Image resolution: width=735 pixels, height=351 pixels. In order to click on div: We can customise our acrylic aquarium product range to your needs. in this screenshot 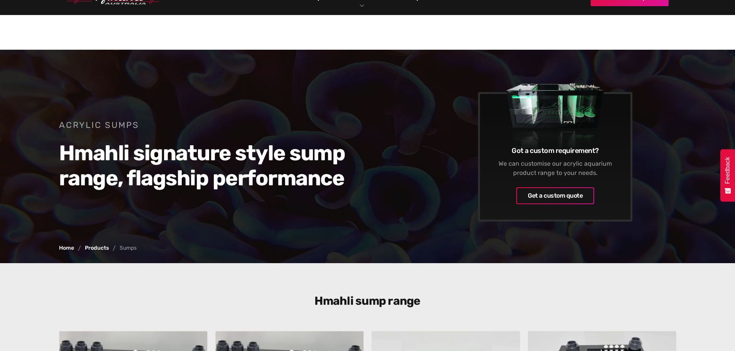, I will do `click(555, 169)`.